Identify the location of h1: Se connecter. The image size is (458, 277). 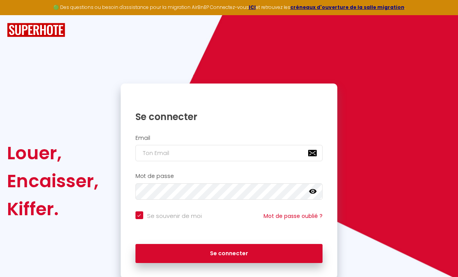
(229, 116).